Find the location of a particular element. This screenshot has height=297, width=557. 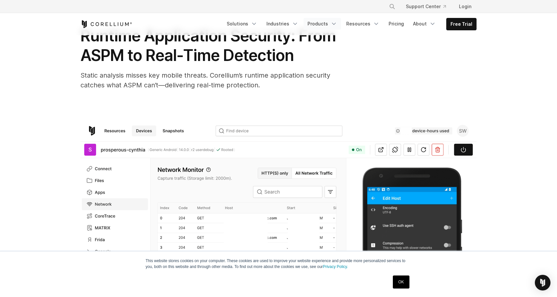

a: Industries is located at coordinates (282, 24).